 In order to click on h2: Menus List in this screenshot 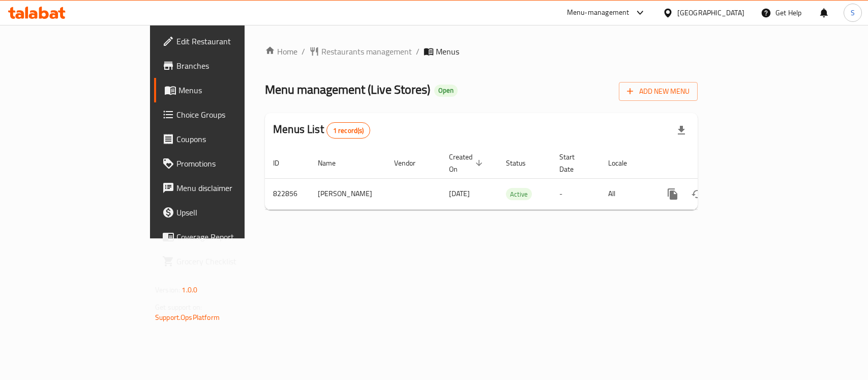, I will do `click(321, 130)`.